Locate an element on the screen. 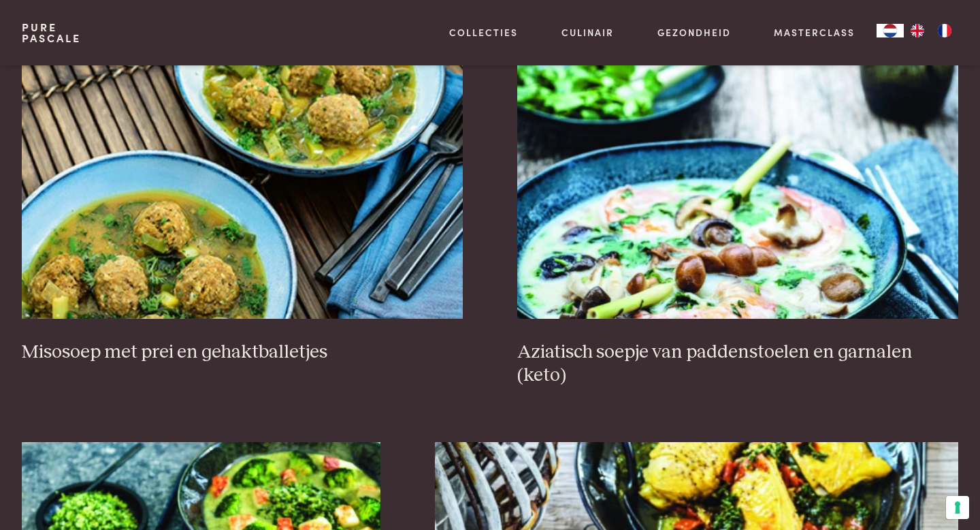 This screenshot has height=530, width=980. aside: Language selected: Nederlands is located at coordinates (917, 30).